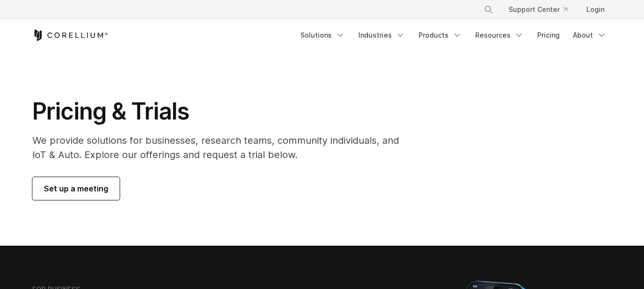 Image resolution: width=644 pixels, height=289 pixels. Describe the element at coordinates (499, 35) in the screenshot. I see `a: Resources` at that location.